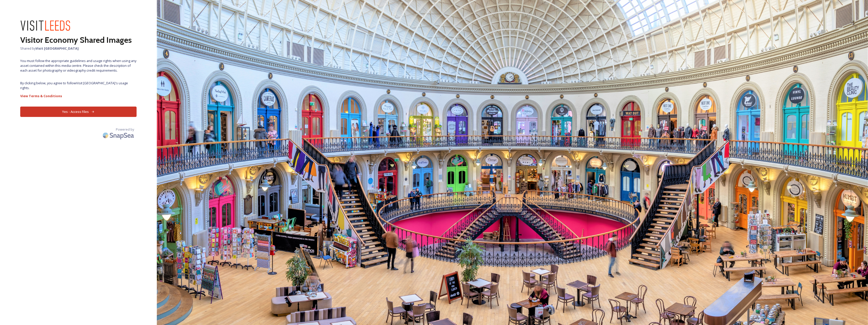 The height and width of the screenshot is (325, 868). Describe the element at coordinates (41, 96) in the screenshot. I see `strong: View Terms & Conditions` at that location.